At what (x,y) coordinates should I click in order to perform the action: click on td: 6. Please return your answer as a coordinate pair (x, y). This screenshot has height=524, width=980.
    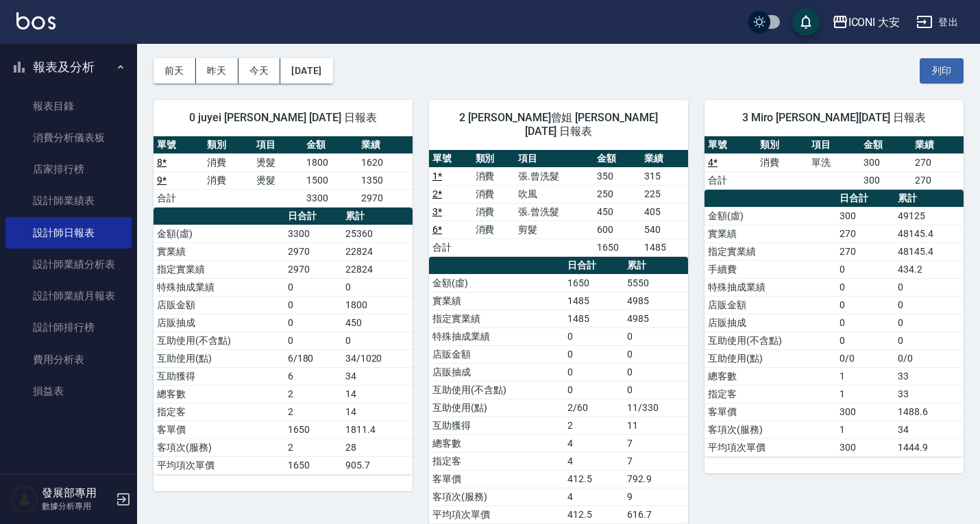
    Looking at the image, I should click on (314, 377).